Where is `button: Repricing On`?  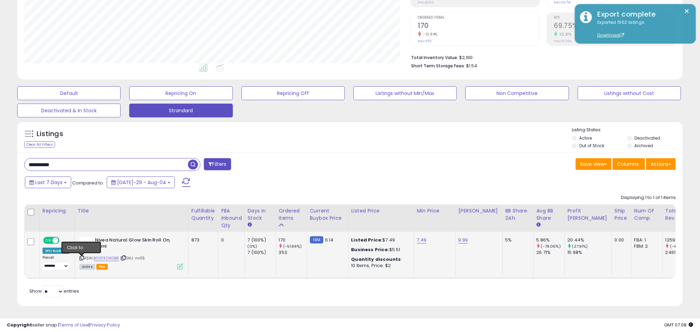
button: Repricing On is located at coordinates (181, 93).